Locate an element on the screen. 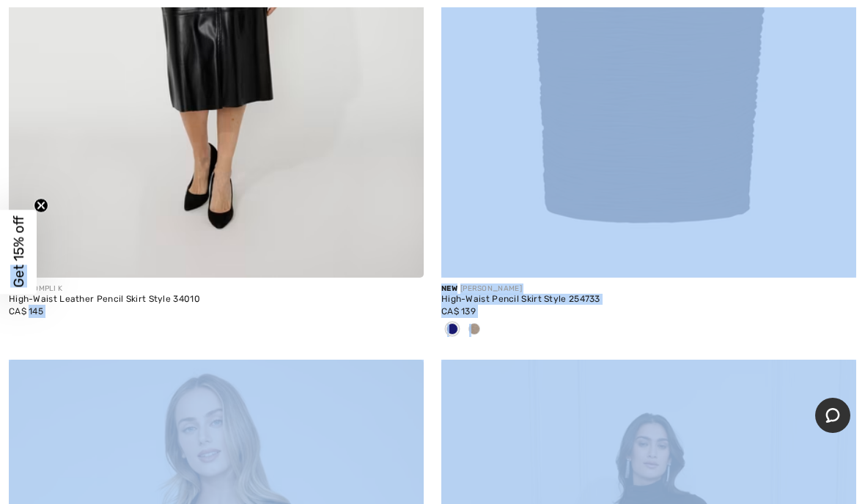 Image resolution: width=865 pixels, height=504 pixels. div: Midnight Blue is located at coordinates (452, 330).